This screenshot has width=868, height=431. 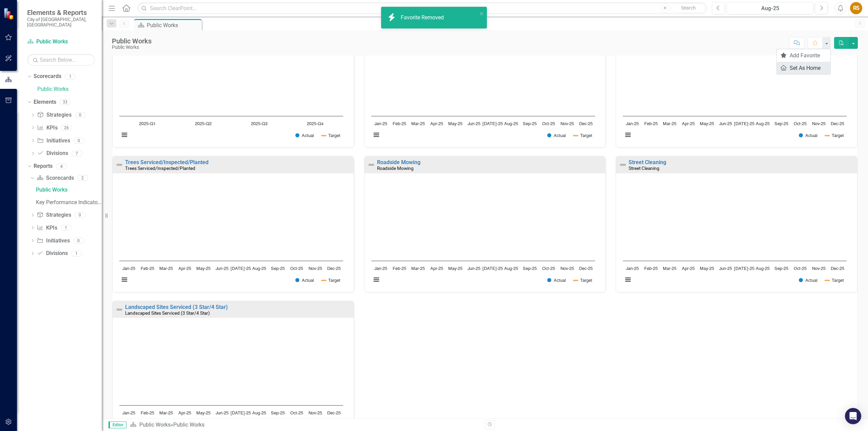 I want to click on a: Reports, so click(x=43, y=166).